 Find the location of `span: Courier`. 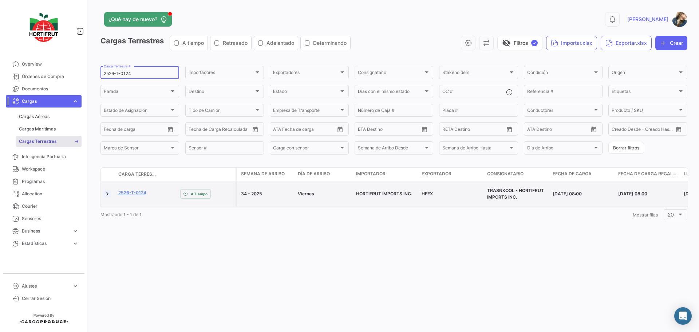

span: Courier is located at coordinates (50, 206).